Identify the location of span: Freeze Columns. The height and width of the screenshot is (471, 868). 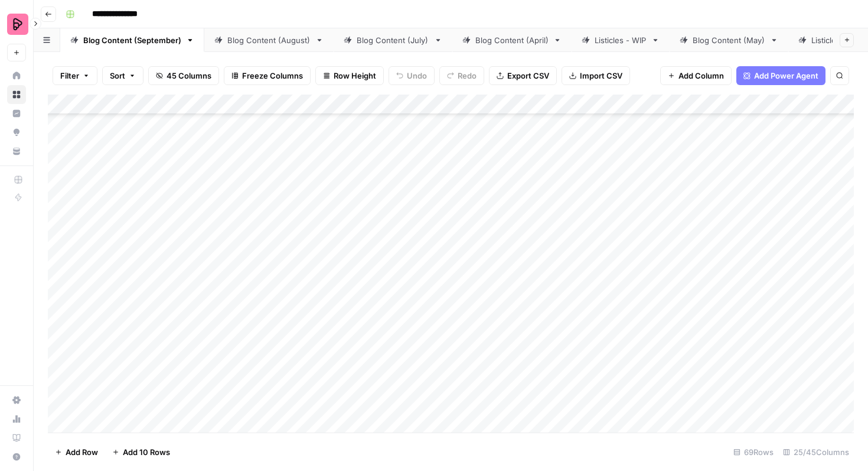
(272, 75).